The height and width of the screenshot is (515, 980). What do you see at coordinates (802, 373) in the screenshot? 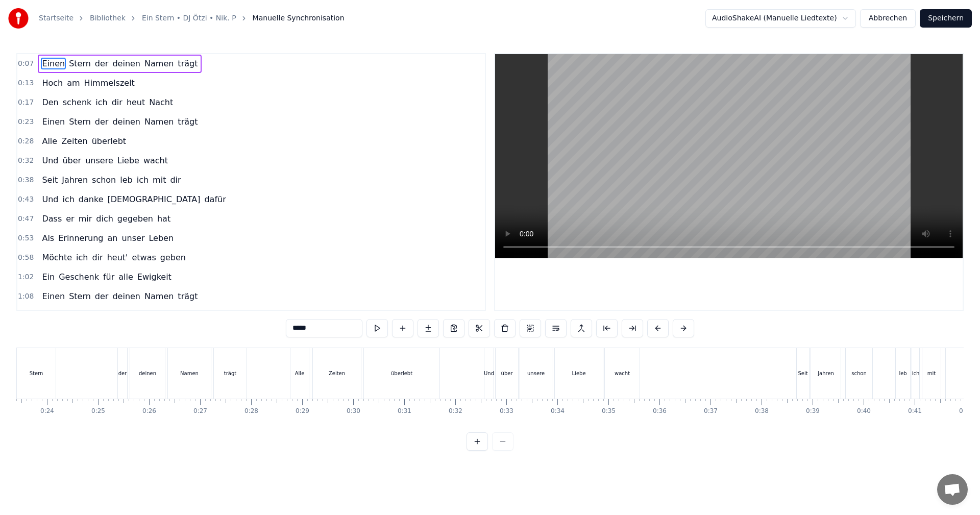
I see `div: Seit` at bounding box center [802, 373].